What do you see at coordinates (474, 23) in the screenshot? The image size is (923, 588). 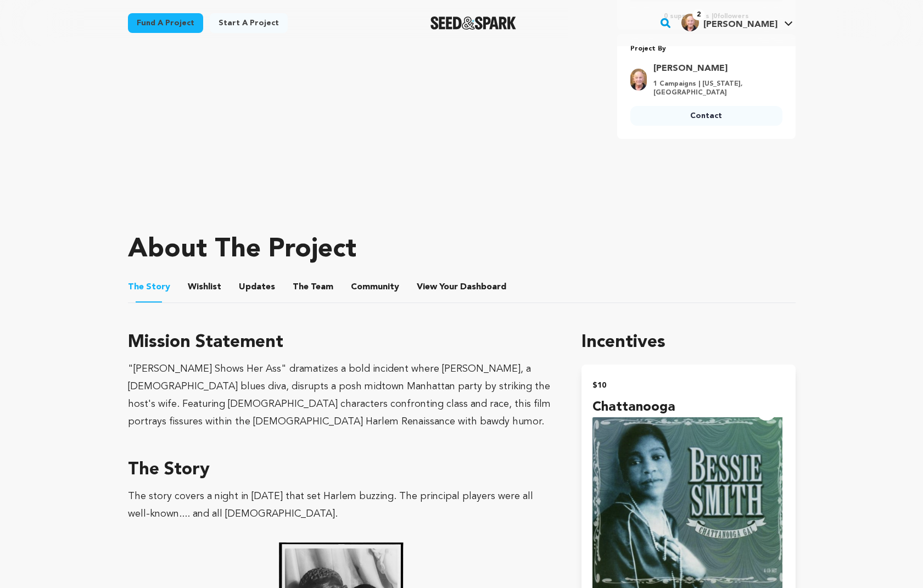 I see `img: Seed&Spark Logo Dark Mode` at bounding box center [474, 23].